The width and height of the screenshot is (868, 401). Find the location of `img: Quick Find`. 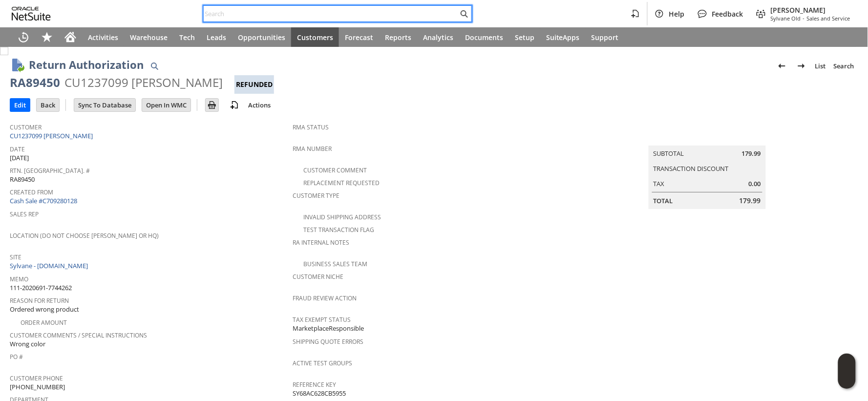

img: Quick Find is located at coordinates (155, 66).